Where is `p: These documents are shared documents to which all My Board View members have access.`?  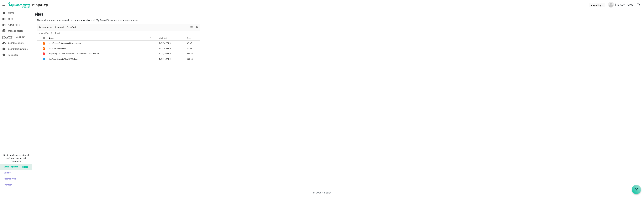 p: These documents are shared documents to which all My Board View members have access. is located at coordinates (118, 20).